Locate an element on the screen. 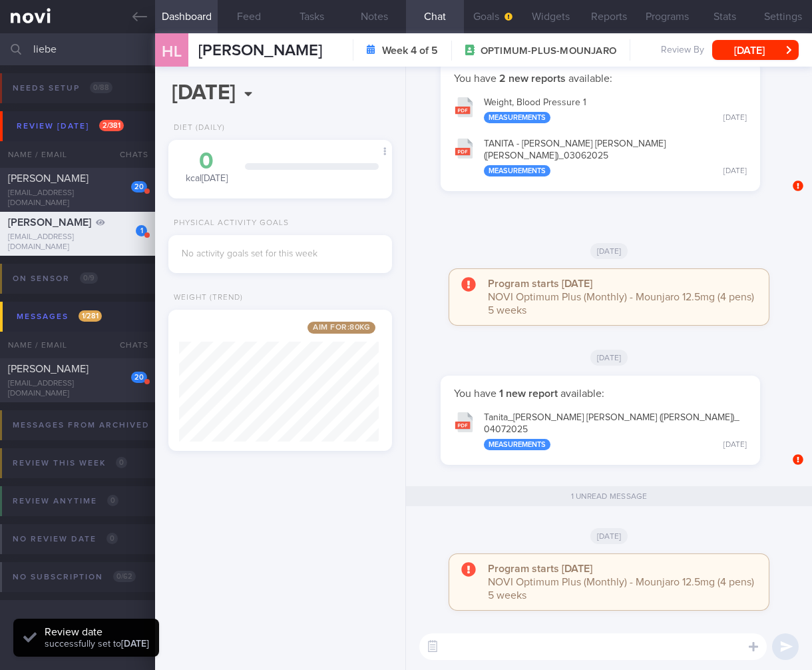  div: Messages from Archived is located at coordinates (96, 425).